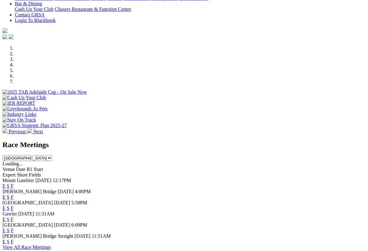  I want to click on img: Cash Up Your Club, so click(24, 98).